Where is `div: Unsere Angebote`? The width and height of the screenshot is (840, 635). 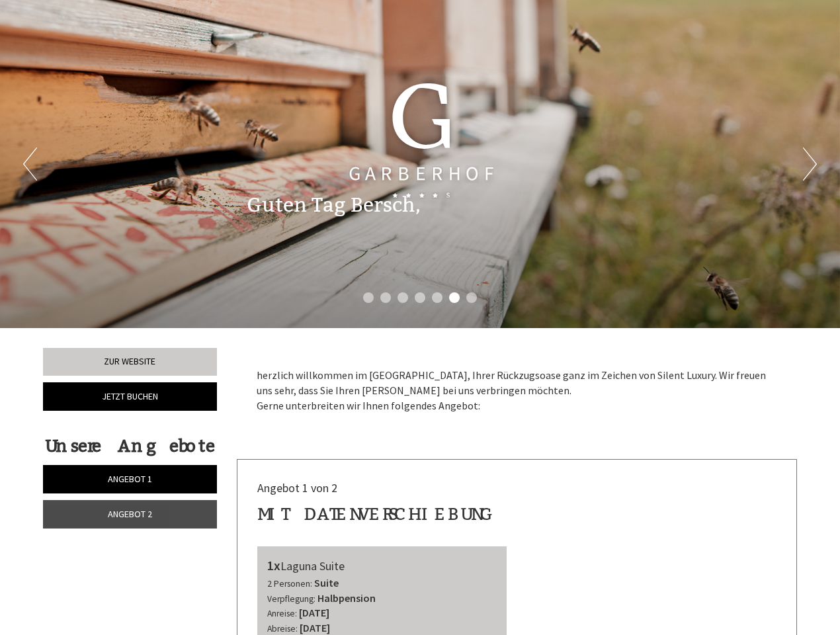
div: Unsere Angebote is located at coordinates (130, 446).